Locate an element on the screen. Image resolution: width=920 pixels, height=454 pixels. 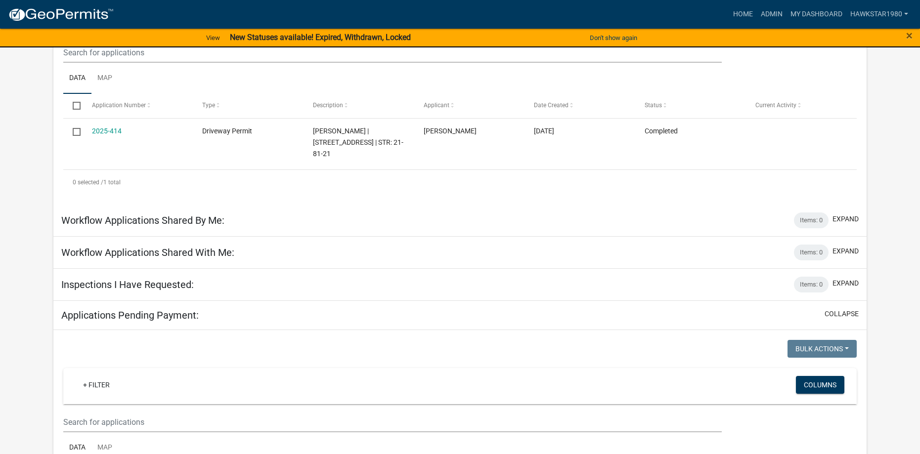
a: Data is located at coordinates (77, 79).